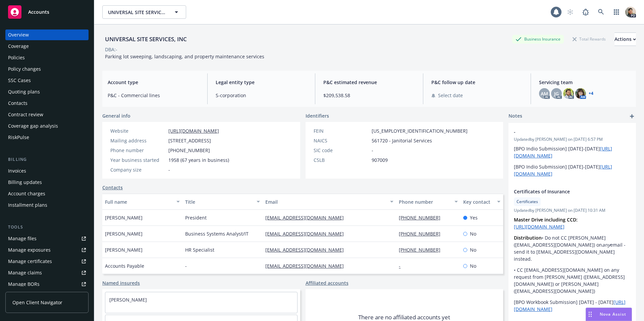 This screenshot has height=321, width=644. I want to click on button: Phone number, so click(428, 201).